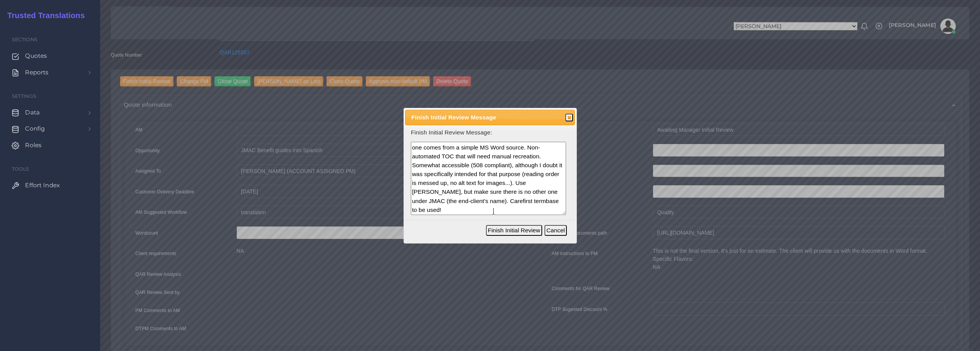 The height and width of the screenshot is (351, 980). I want to click on span: Roles, so click(33, 145).